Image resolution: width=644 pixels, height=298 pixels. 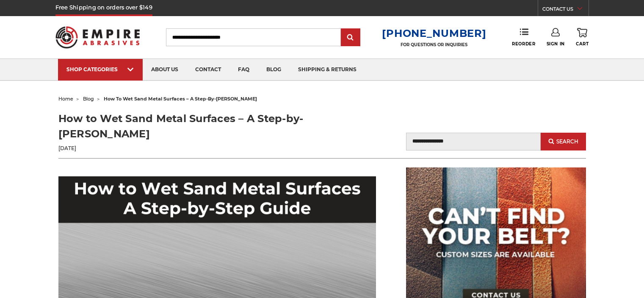 What do you see at coordinates (66, 98) in the screenshot?
I see `a: home` at bounding box center [66, 98].